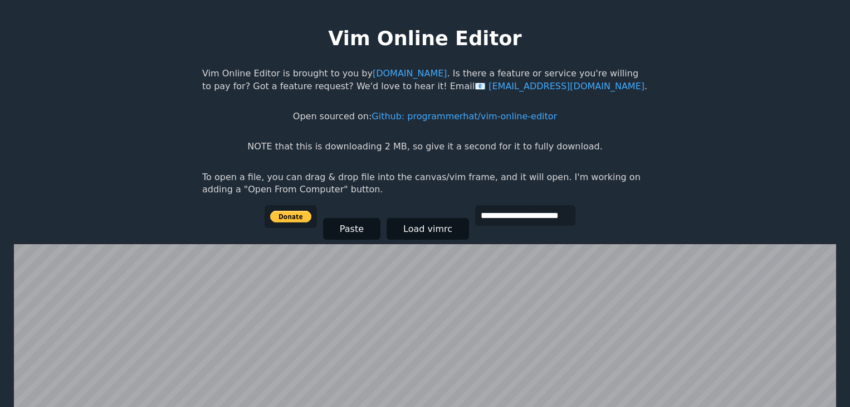 This screenshot has height=407, width=850. I want to click on button: Load vimrc, so click(428, 228).